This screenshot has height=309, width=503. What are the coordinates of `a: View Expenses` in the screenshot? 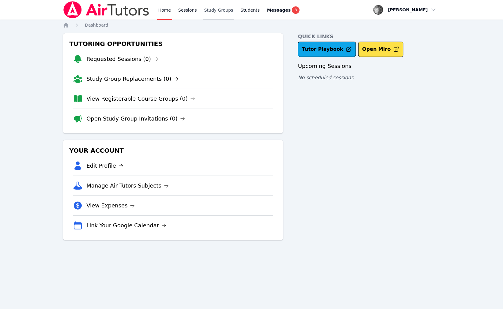 It's located at (111, 206).